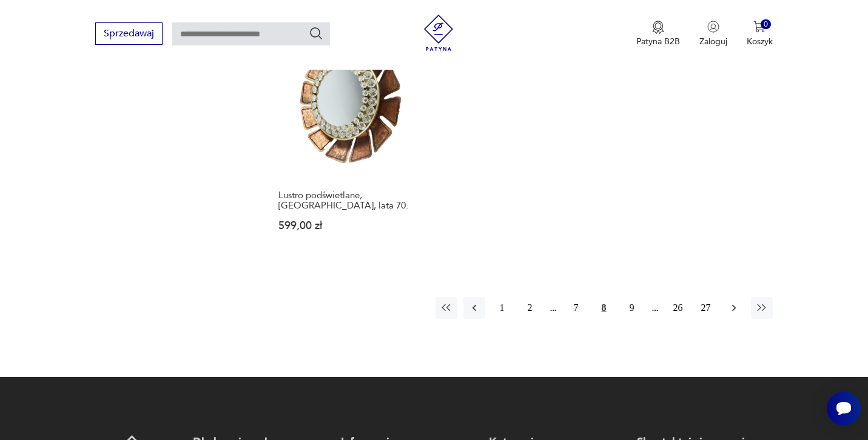 The height and width of the screenshot is (440, 868). What do you see at coordinates (576, 308) in the screenshot?
I see `button: 7` at bounding box center [576, 308].